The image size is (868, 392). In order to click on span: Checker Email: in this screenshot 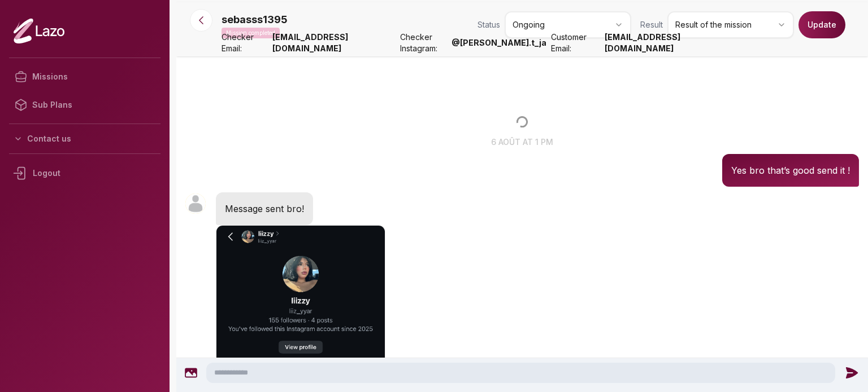, I will do `click(245, 43)`.